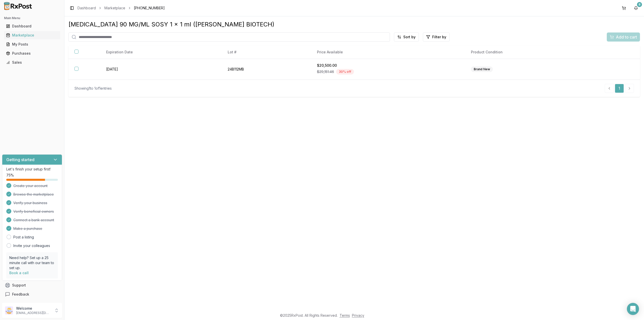 This screenshot has height=320, width=644. I want to click on img: User avatar, so click(9, 310).